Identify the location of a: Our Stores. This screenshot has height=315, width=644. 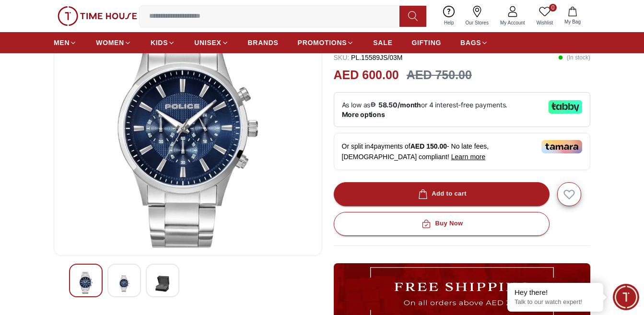
(477, 16).